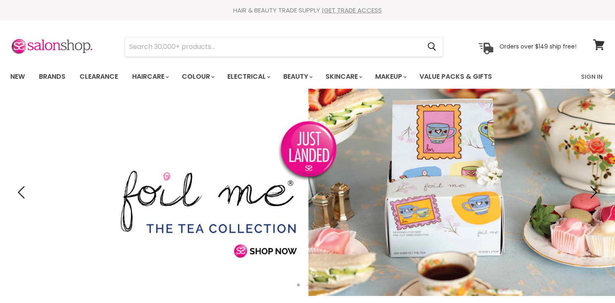 This screenshot has width=615, height=303. What do you see at coordinates (316, 284) in the screenshot?
I see `li: Page dot 3` at bounding box center [316, 284].